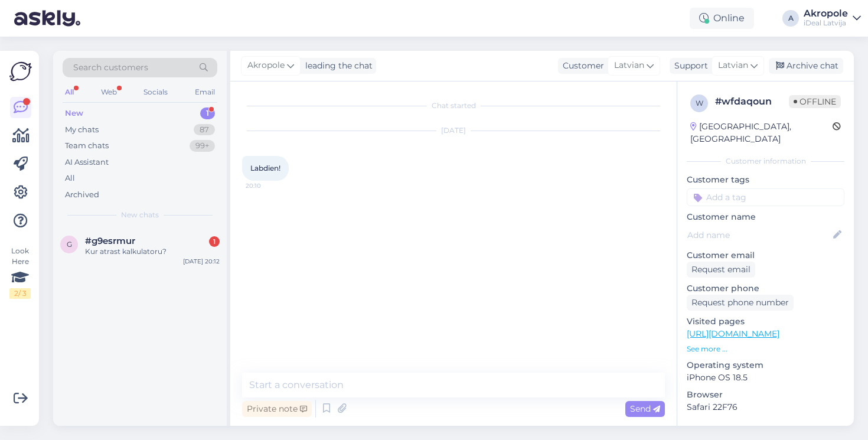  What do you see at coordinates (766, 180) in the screenshot?
I see `p: Customer tags` at bounding box center [766, 180].